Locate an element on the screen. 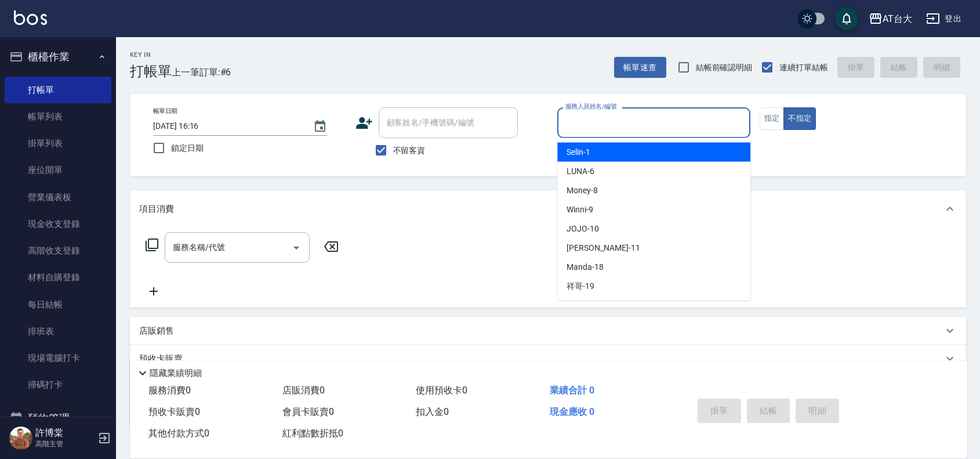 The height and width of the screenshot is (459, 980). span: 業績合計 0 is located at coordinates (572, 390).